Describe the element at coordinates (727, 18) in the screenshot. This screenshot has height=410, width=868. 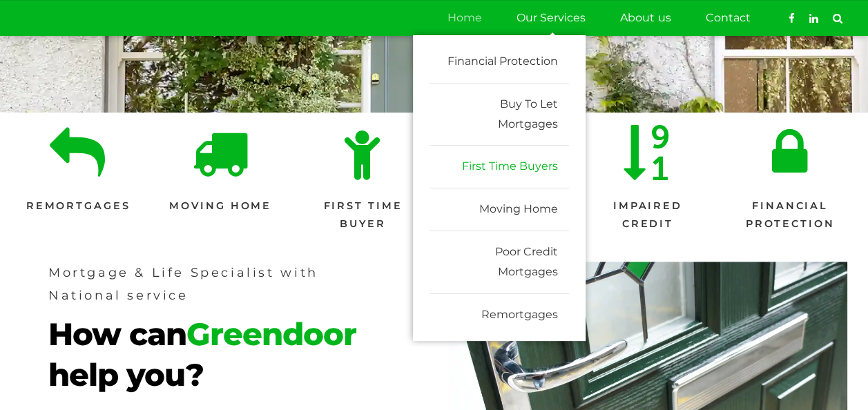
I see `a: Contact` at that location.